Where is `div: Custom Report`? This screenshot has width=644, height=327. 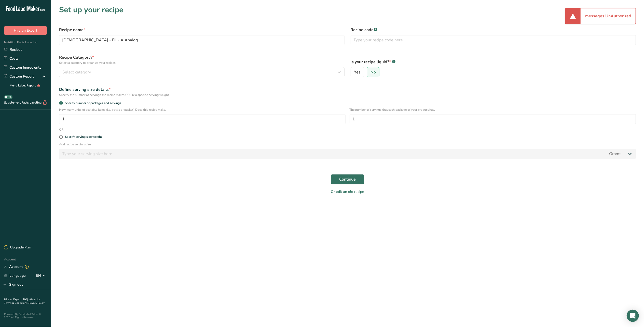 div: Custom Report is located at coordinates (19, 76).